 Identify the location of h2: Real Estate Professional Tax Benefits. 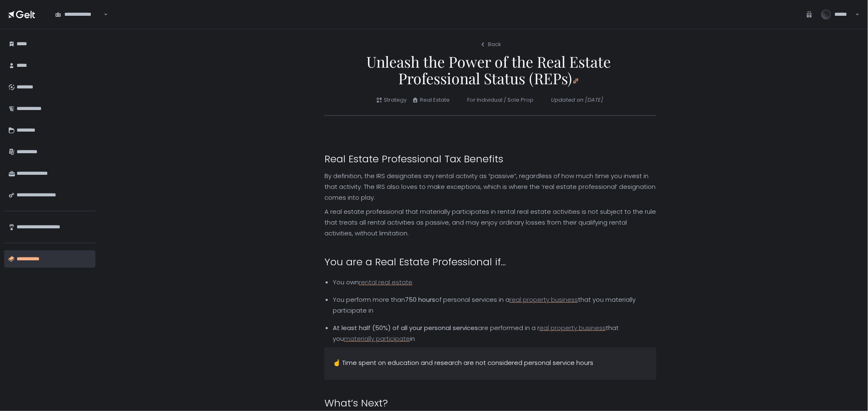
(491, 159).